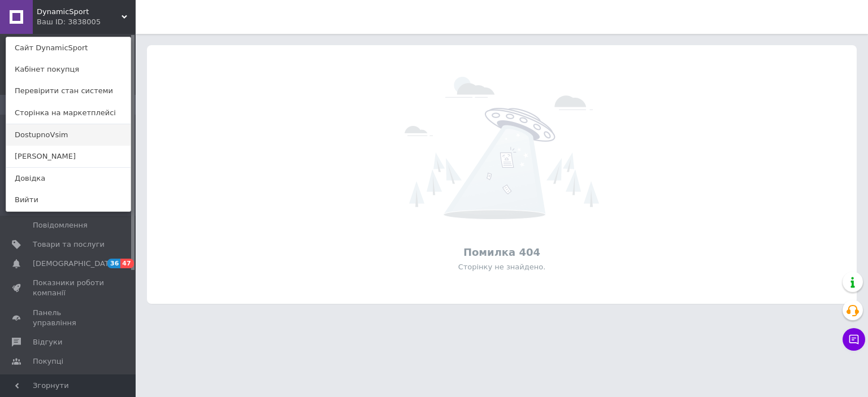 The height and width of the screenshot is (397, 868). I want to click on span: Відгуки, so click(47, 342).